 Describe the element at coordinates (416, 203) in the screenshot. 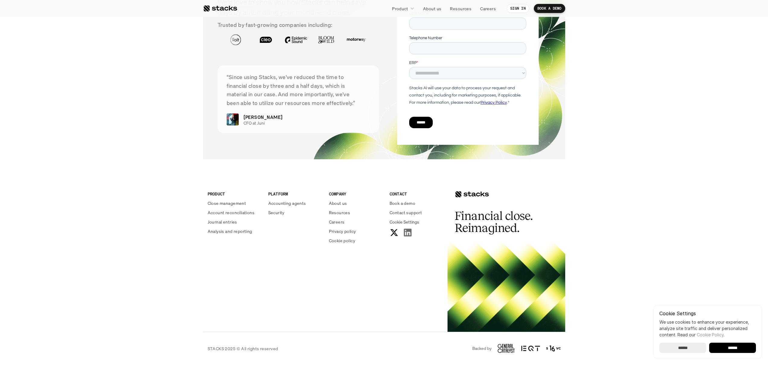

I see `a: Book a demo` at that location.